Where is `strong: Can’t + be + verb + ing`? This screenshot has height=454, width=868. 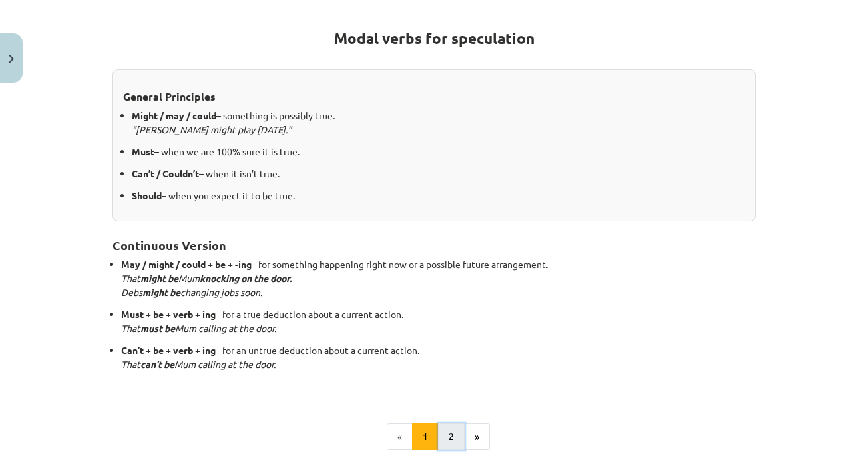 strong: Can’t + be + verb + ing is located at coordinates (168, 350).